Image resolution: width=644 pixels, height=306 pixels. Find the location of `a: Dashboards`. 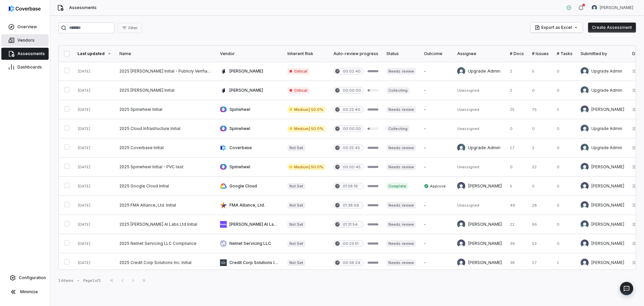

a: Dashboards is located at coordinates (25, 67).